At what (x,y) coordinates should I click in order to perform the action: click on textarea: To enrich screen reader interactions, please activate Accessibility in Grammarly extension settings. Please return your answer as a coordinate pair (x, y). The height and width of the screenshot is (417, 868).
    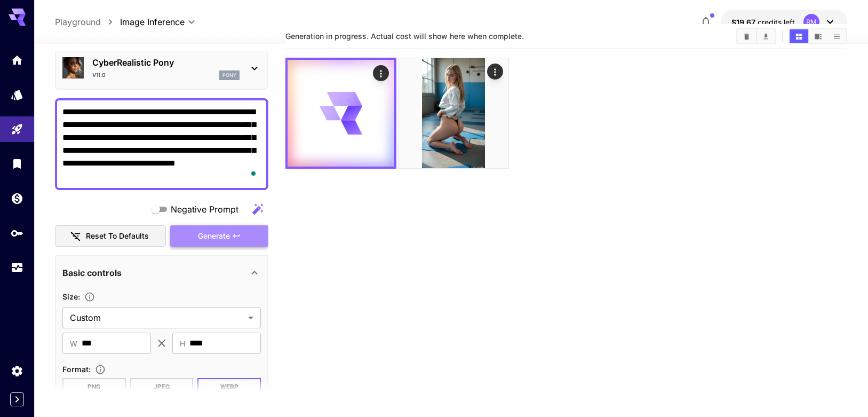
    Looking at the image, I should click on (161, 144).